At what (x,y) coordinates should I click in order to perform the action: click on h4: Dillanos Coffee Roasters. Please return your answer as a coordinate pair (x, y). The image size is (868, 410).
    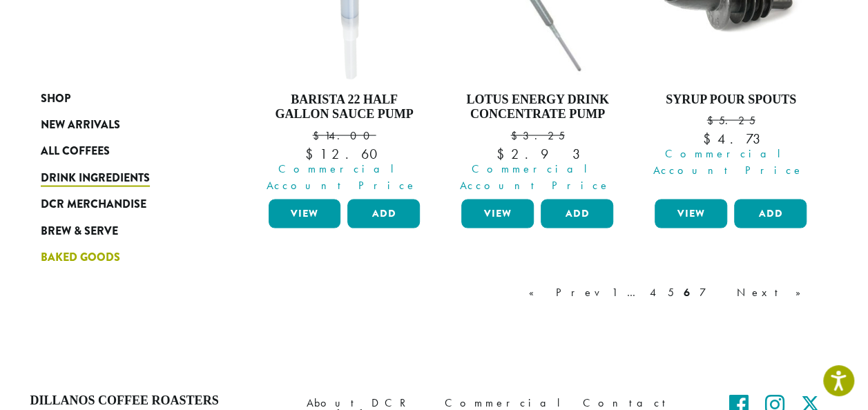
    Looking at the image, I should click on (158, 401).